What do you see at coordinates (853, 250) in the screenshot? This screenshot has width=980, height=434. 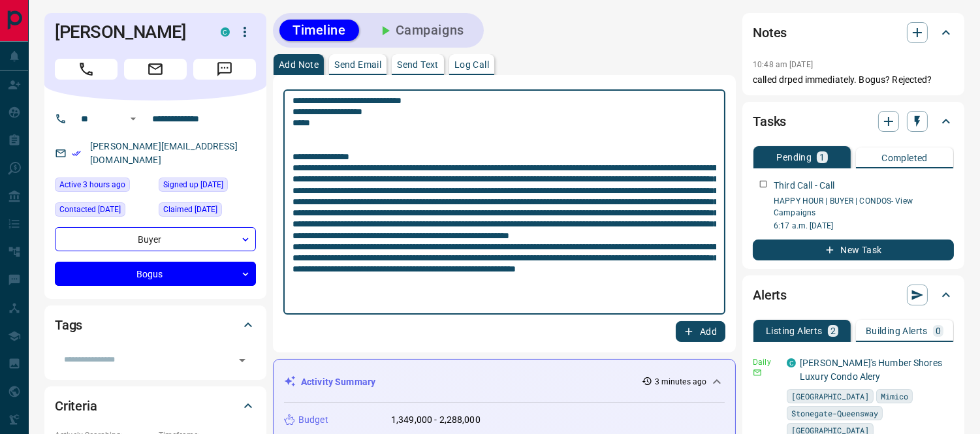 I see `button: New Task` at bounding box center [853, 250].